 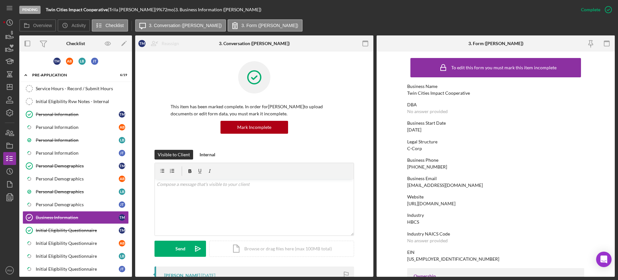 What do you see at coordinates (76, 43) in the screenshot?
I see `div: Checklist` at bounding box center [76, 43].